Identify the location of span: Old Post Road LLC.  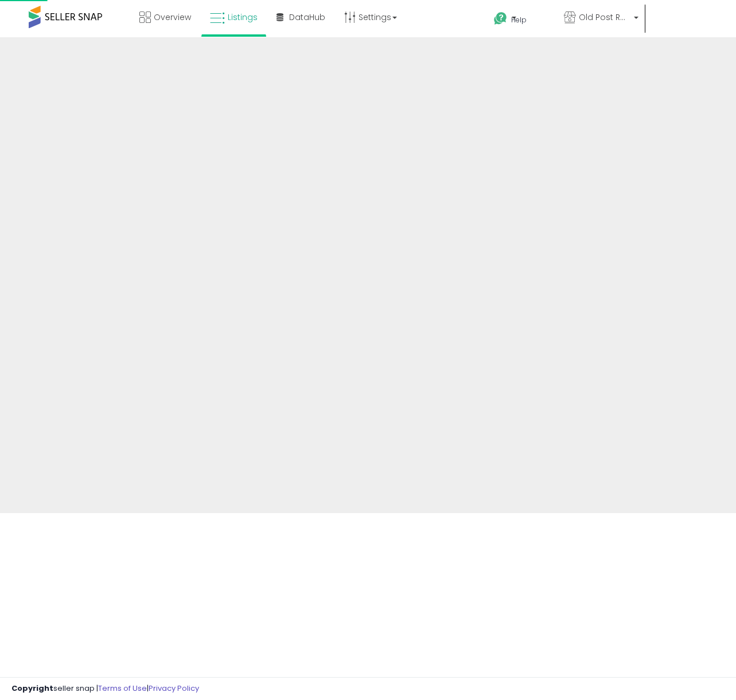
(604, 17).